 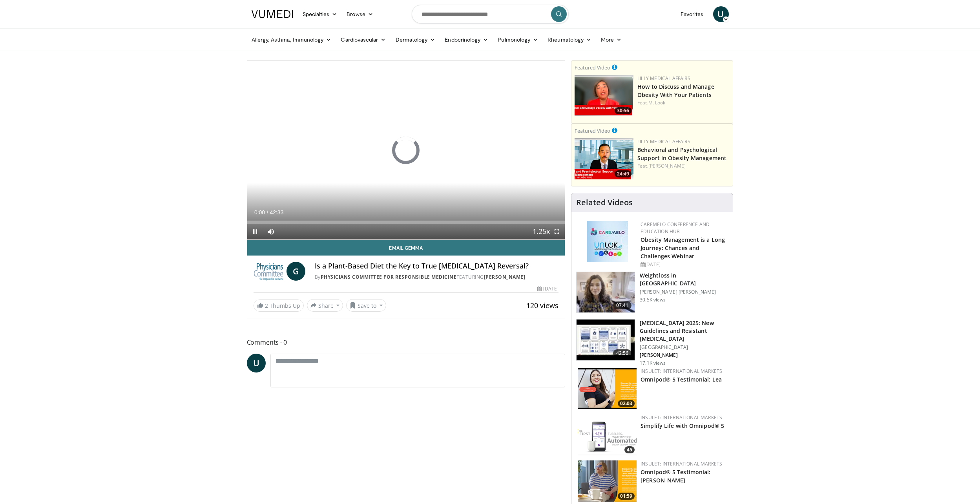 I want to click on img: 9983fed1-7565-45be-8934-aef1103ce6e2.150x105_q85_crop-smart_upscale.jpg, so click(x=605, y=292).